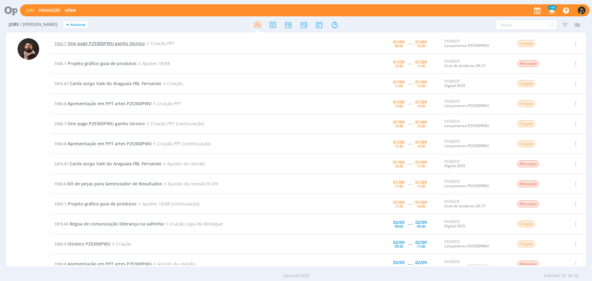  What do you see at coordinates (421, 186) in the screenshot?
I see `div: 17:30` at bounding box center [421, 186].